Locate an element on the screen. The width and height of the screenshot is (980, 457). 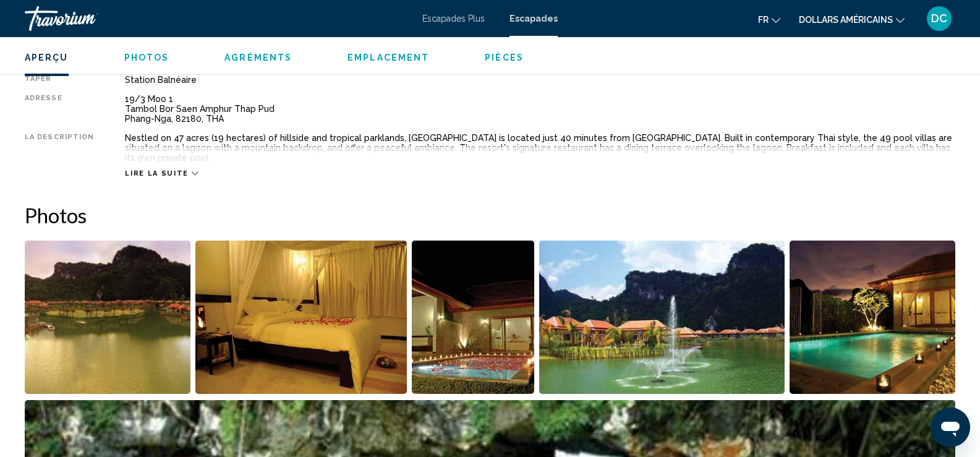
font: Escapades Plus is located at coordinates (453, 18).